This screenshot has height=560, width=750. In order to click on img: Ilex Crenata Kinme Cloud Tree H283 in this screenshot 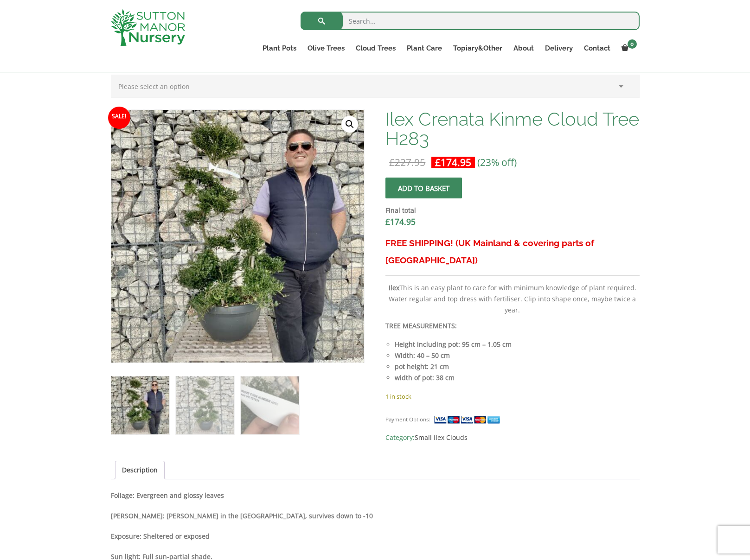, I will do `click(140, 405)`.